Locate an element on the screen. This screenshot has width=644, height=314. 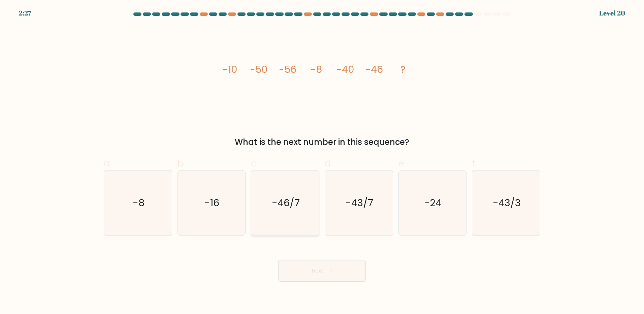
span: b. is located at coordinates (182, 163).